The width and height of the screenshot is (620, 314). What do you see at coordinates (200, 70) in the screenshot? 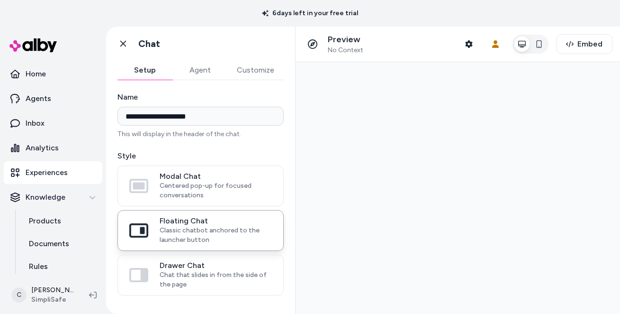
I see `button: Agent` at bounding box center [200, 70].